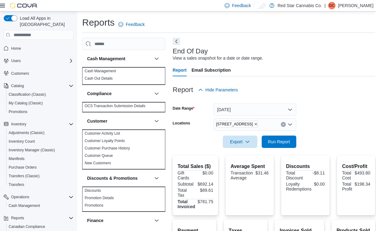 The height and width of the screenshot is (231, 376). What do you see at coordinates (184, 109) in the screenshot?
I see `label: Date Range` at bounding box center [184, 109].